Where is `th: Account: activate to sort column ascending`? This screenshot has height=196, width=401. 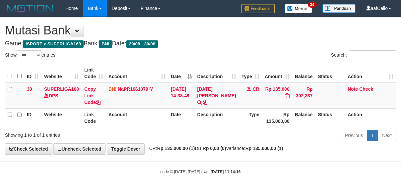
th: Account: activate to sort column ascending is located at coordinates (137, 73).